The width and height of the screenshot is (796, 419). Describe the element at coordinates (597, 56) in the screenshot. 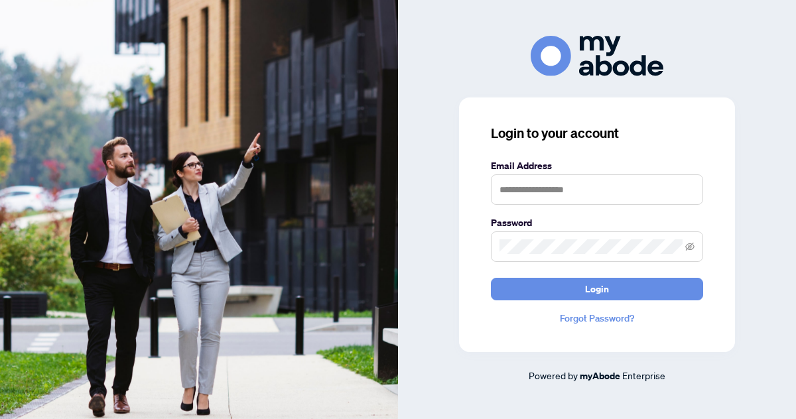

I see `img: ma-logo` at that location.